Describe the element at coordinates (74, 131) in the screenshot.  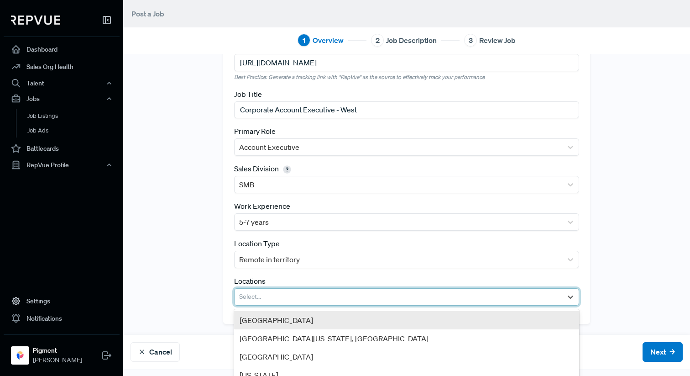
I see `a: Job Ads` at that location.